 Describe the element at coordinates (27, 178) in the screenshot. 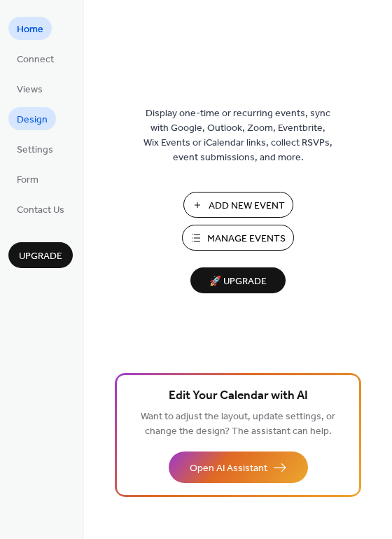

I see `a: Form` at that location.